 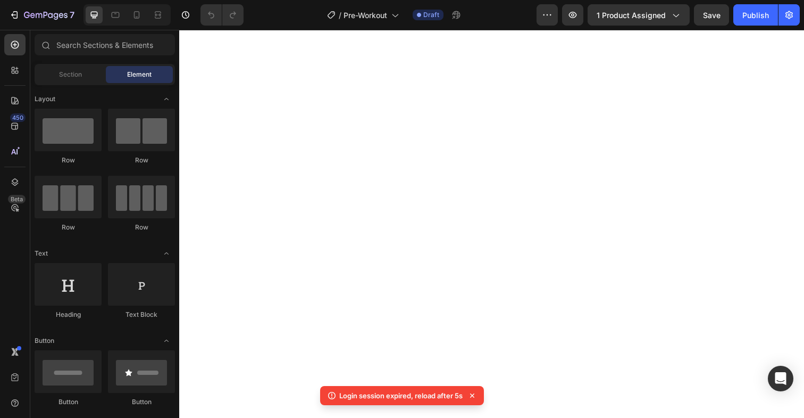 What do you see at coordinates (68, 314) in the screenshot?
I see `div: Heading` at bounding box center [68, 314].